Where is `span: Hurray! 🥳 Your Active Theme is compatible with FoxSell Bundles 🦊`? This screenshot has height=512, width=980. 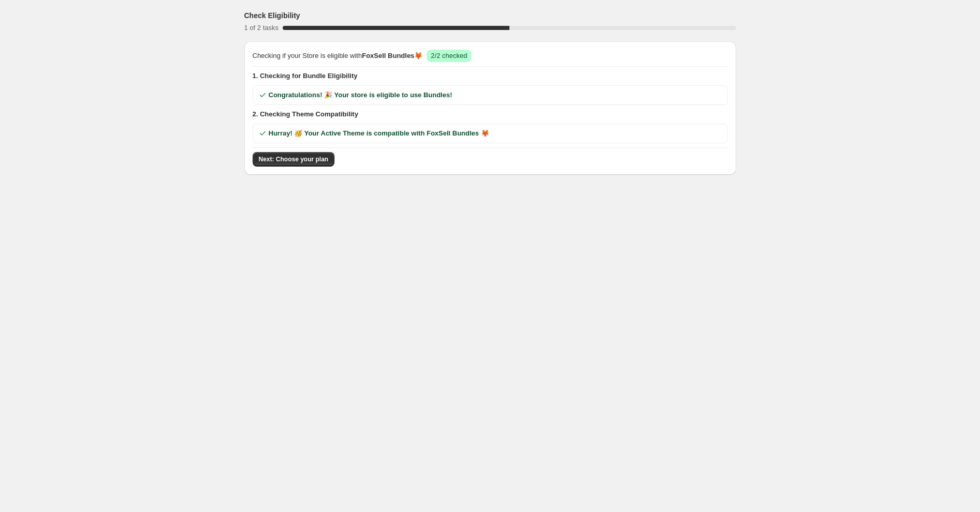 span: Hurray! 🥳 Your Active Theme is compatible with FoxSell Bundles 🦊 is located at coordinates (379, 133).